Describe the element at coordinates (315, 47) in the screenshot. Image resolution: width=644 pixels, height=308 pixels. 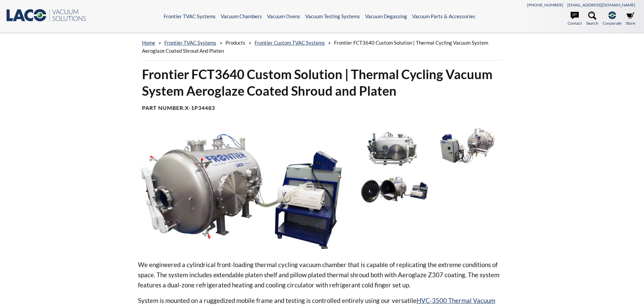
I see `span: Frontier FCT3640 Custom Solution | Thermal Cycling Vacuum System Aeroglaze Coated Shroud and Platen` at that location.